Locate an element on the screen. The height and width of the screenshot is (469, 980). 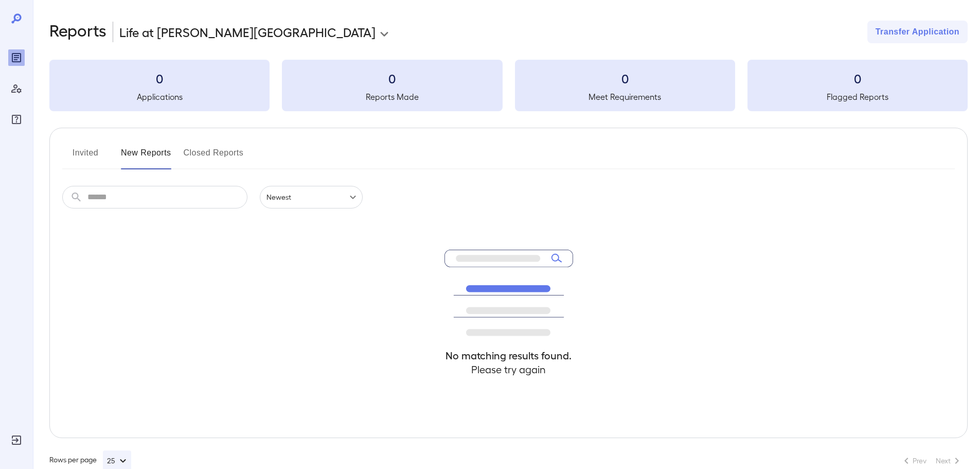
div: Newest is located at coordinates (311, 197).